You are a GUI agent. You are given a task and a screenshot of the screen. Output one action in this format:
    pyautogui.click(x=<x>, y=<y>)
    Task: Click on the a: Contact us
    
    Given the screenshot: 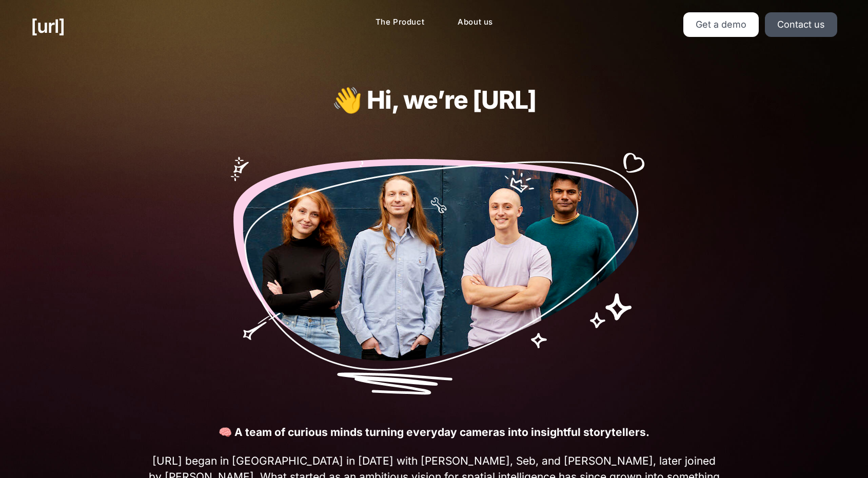 What is the action you would take?
    pyautogui.click(x=801, y=24)
    